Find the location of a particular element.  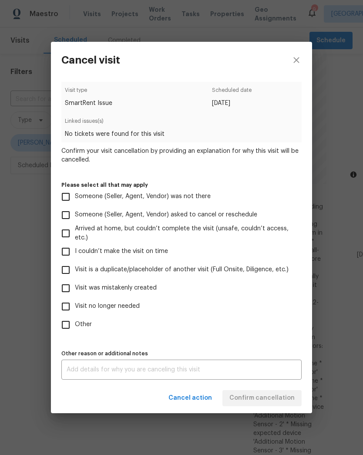

span: Visit no longer needed is located at coordinates (107, 306).